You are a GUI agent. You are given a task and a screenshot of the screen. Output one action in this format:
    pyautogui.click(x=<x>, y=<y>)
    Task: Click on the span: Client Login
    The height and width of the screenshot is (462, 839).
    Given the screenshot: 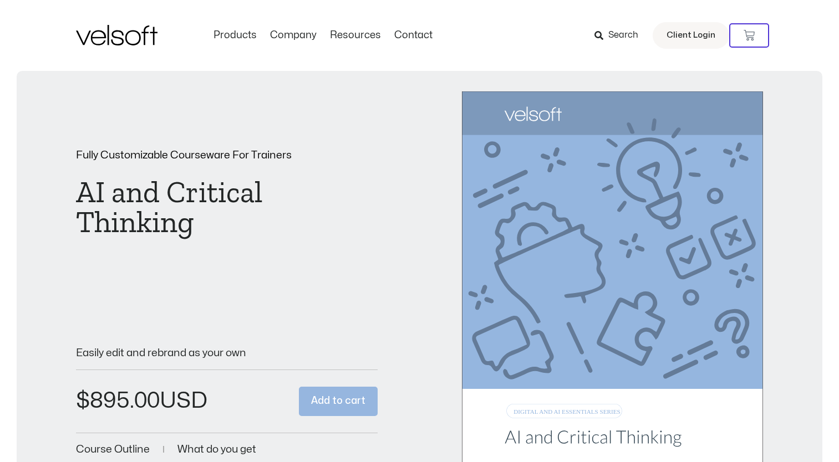 What is the action you would take?
    pyautogui.click(x=691, y=35)
    